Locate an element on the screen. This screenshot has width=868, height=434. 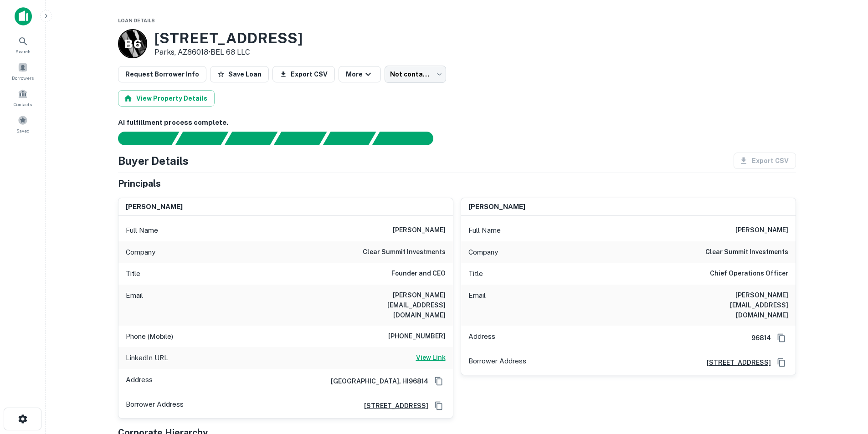
p: B 6 is located at coordinates (132, 44).